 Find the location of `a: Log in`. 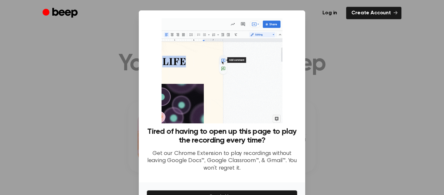

a: Log in is located at coordinates (330, 13).